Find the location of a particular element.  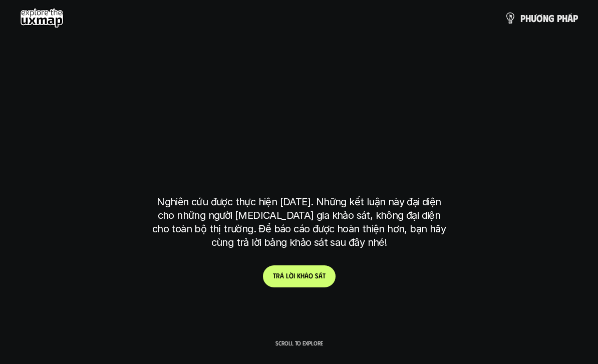

span: r is located at coordinates (278, 276).